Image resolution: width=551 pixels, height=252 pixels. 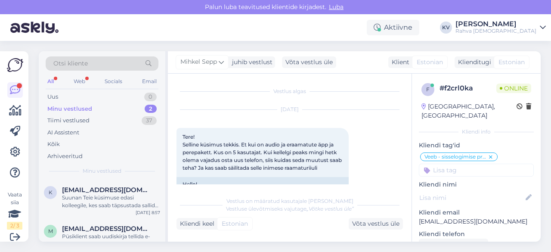 I want to click on div: Web, so click(x=79, y=81).